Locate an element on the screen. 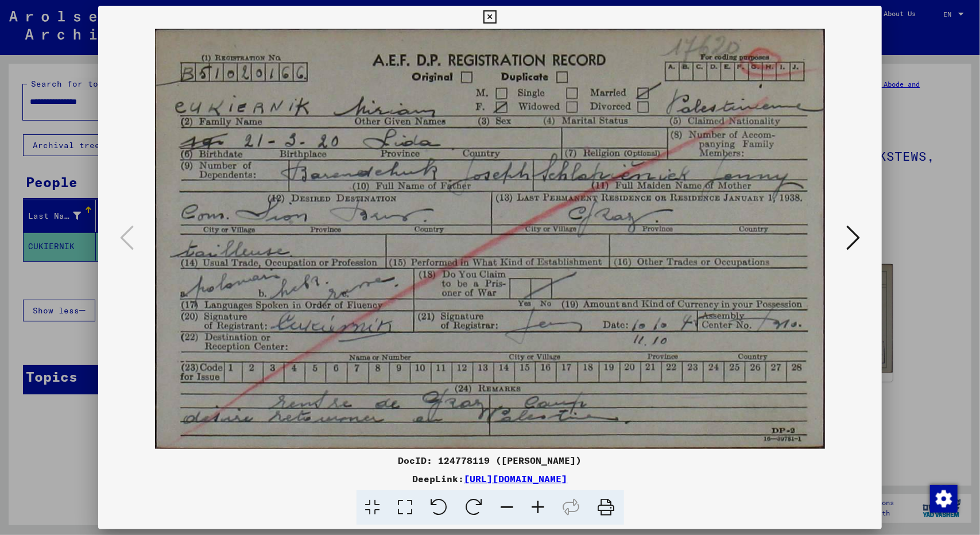 Image resolution: width=980 pixels, height=535 pixels. div: DeepLink: is located at coordinates (490, 479).